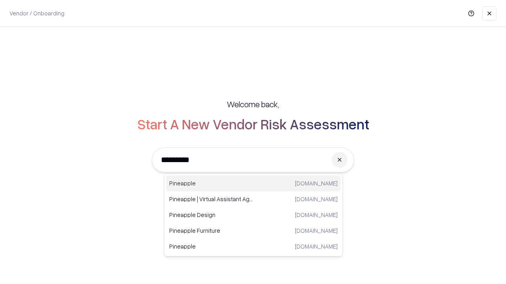  I want to click on h5: Welcome back,, so click(253, 104).